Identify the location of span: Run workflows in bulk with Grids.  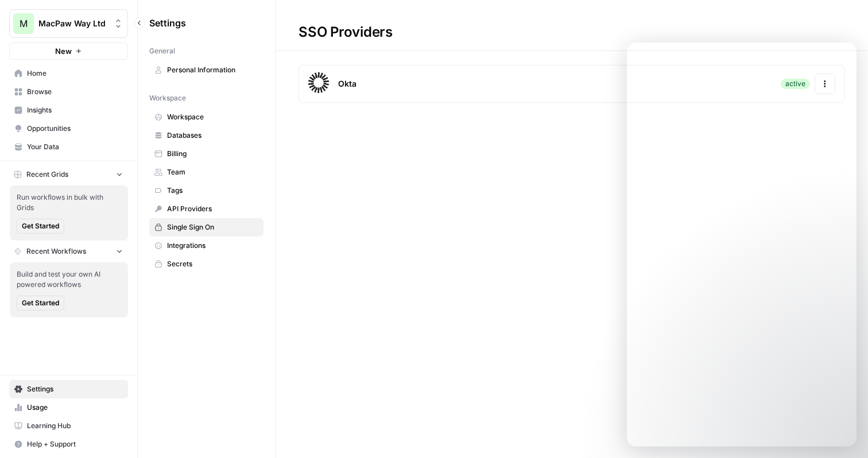
(69, 203).